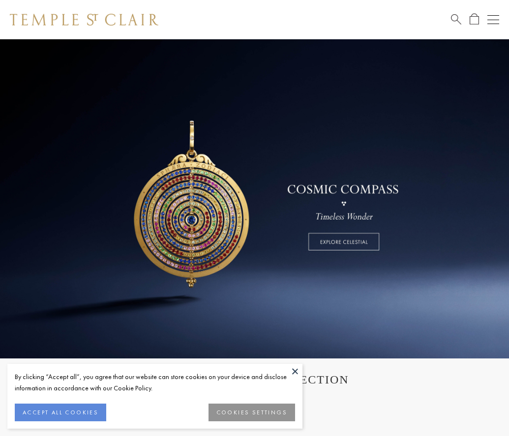 Image resolution: width=509 pixels, height=436 pixels. What do you see at coordinates (456, 19) in the screenshot?
I see `a: Search` at bounding box center [456, 19].